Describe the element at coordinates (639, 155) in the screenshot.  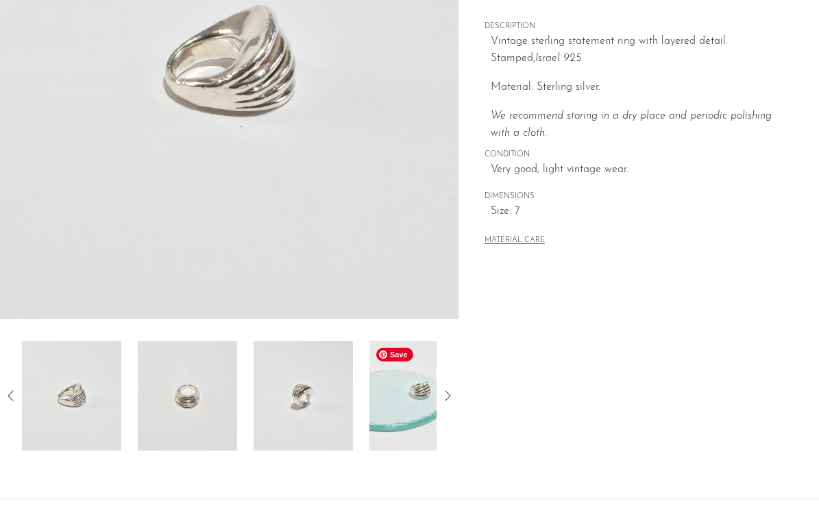
I see `span: CONDITION` at that location.